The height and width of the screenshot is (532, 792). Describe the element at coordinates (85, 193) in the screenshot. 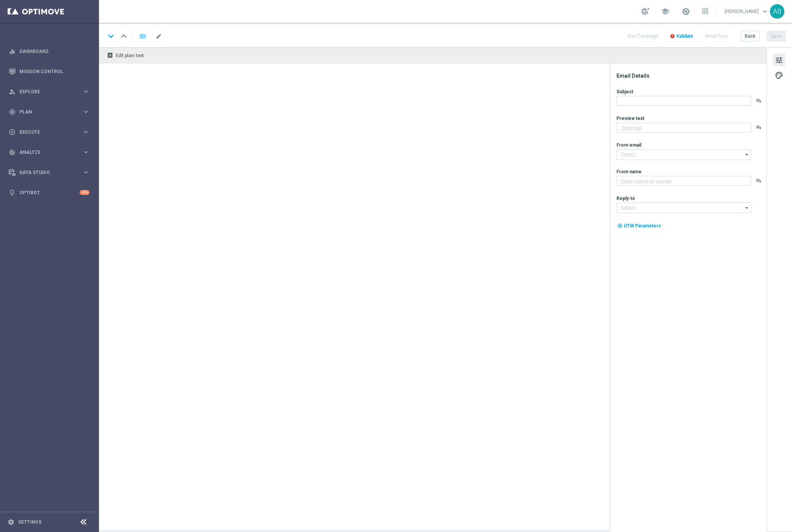

I see `div: +10` at that location.